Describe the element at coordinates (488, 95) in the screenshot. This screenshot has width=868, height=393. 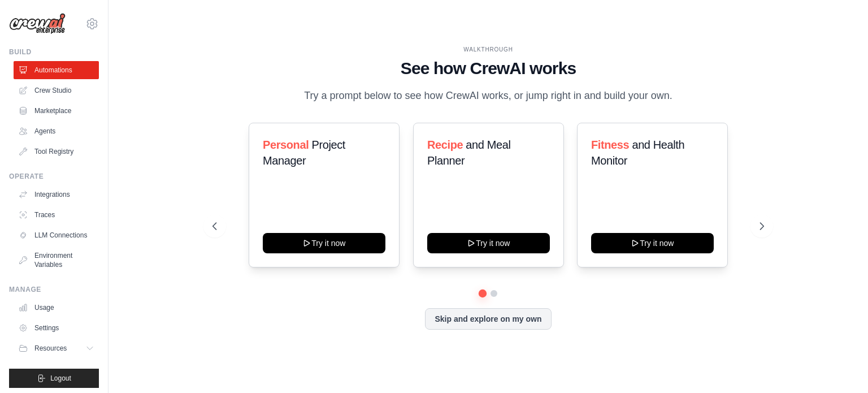
I see `p: Try a prompt below to see how CrewAI works, or jump right in and build your own.` at that location.